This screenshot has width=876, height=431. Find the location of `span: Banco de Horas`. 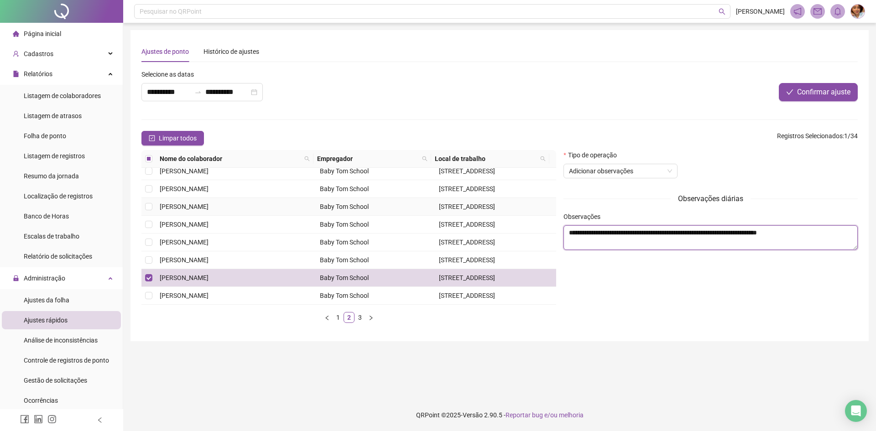

span: Banco de Horas is located at coordinates (46, 216).